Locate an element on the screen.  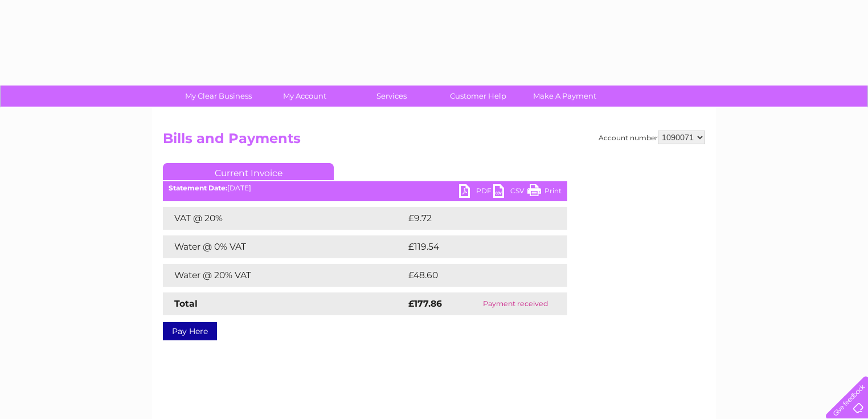
a: My Account is located at coordinates (305, 96).